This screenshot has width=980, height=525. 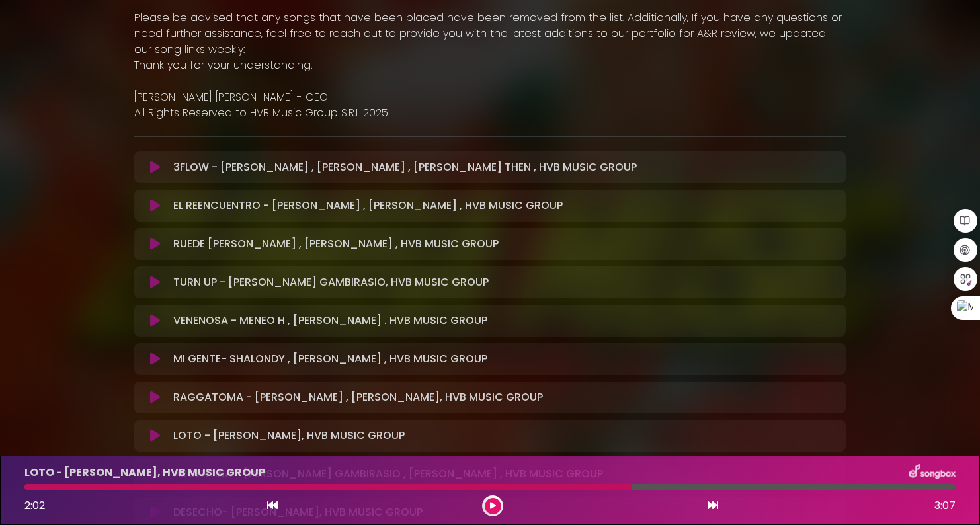 What do you see at coordinates (932, 473) in the screenshot?
I see `img: songbox-logo-white.png` at bounding box center [932, 473].